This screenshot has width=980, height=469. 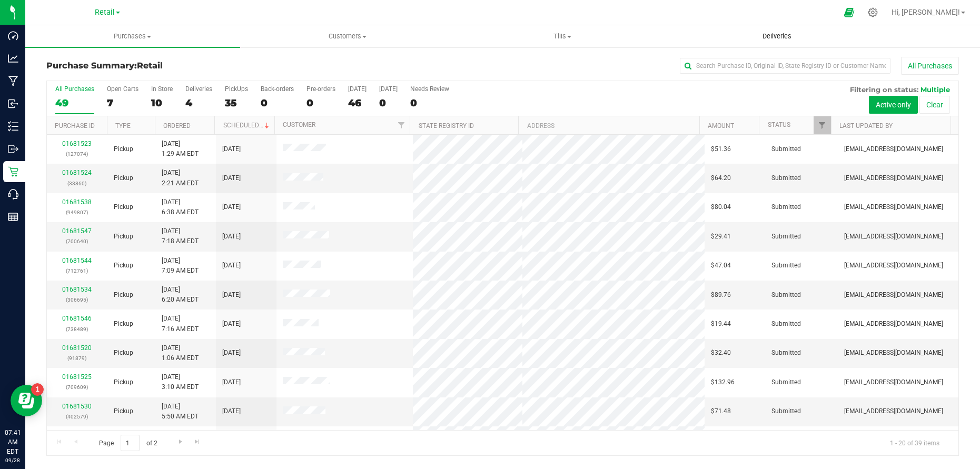 What do you see at coordinates (130, 442) in the screenshot?
I see `input: 1` at bounding box center [130, 442].